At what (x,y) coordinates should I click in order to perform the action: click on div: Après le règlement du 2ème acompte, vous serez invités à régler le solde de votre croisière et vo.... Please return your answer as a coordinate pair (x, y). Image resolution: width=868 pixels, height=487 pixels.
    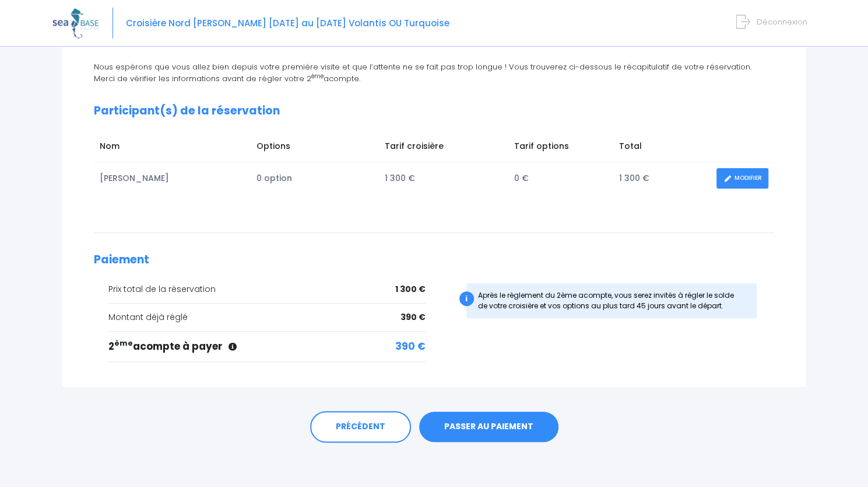
    Looking at the image, I should click on (612, 301).